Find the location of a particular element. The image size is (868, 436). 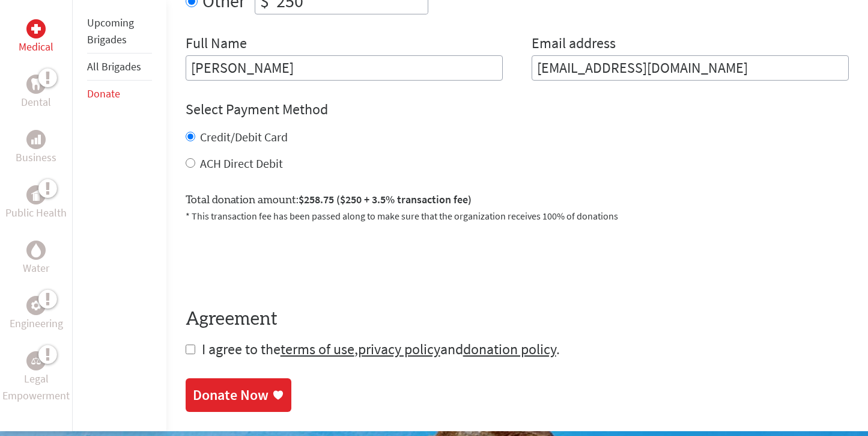

a: privacy policy is located at coordinates (399, 348).